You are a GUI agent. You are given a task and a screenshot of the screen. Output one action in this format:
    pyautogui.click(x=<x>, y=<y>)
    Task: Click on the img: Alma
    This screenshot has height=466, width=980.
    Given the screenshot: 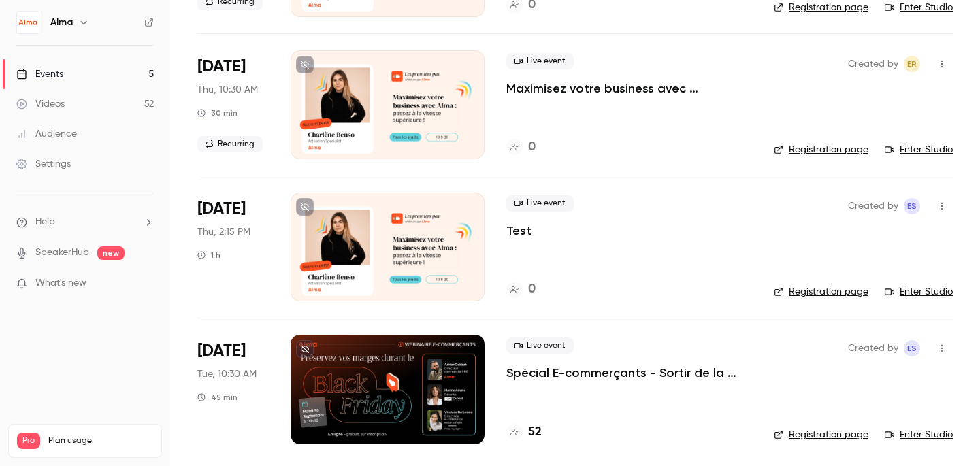 What is the action you would take?
    pyautogui.click(x=28, y=23)
    